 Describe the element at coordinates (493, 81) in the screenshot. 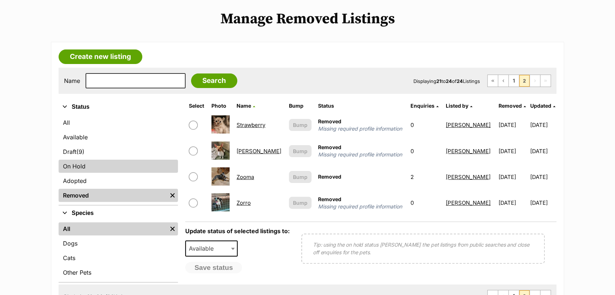

I see `a: First page` at that location.